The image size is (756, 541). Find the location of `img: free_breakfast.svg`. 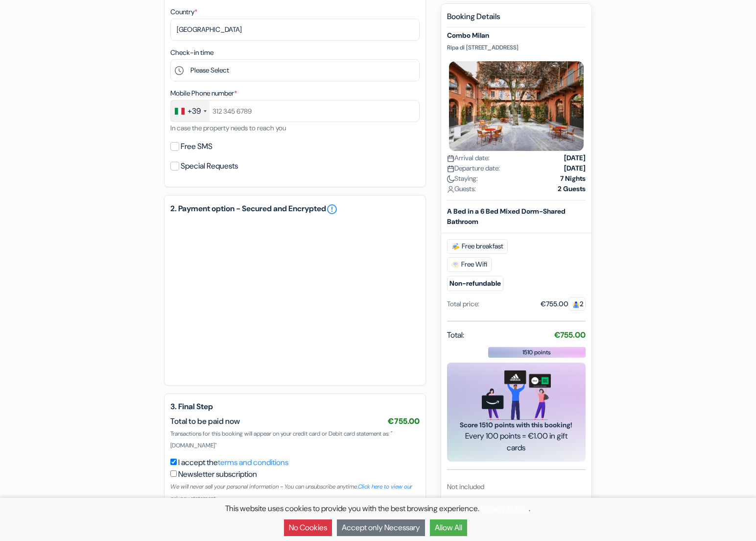

img: free_breakfast.svg is located at coordinates (456, 246).